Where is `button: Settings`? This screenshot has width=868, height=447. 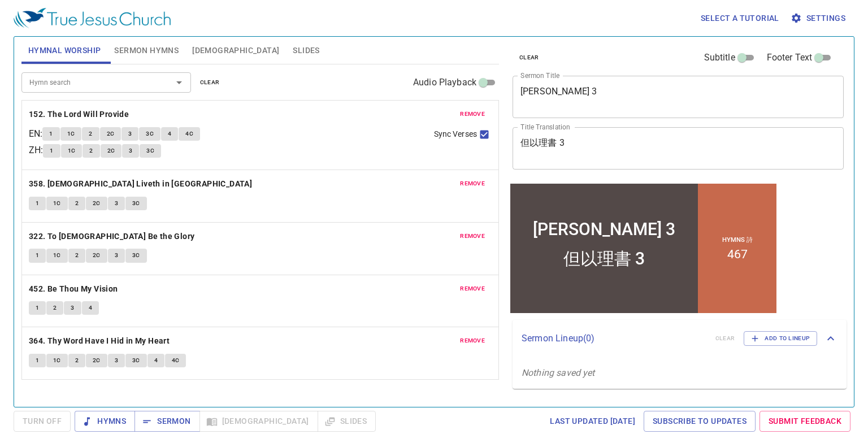
button: Settings is located at coordinates (819, 18).